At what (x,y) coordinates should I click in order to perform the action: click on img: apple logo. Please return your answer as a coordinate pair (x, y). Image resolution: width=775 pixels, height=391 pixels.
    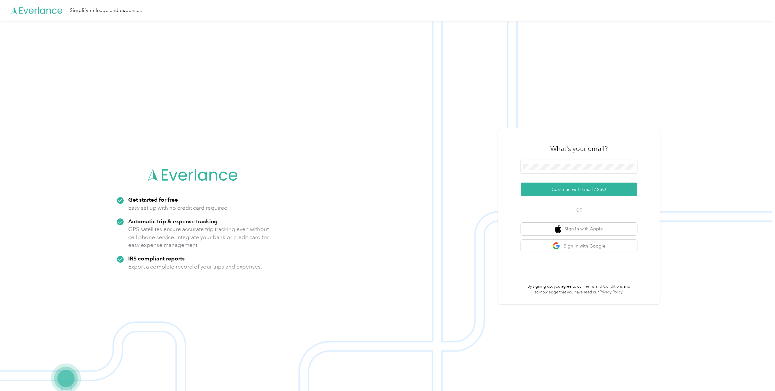
    Looking at the image, I should click on (558, 229).